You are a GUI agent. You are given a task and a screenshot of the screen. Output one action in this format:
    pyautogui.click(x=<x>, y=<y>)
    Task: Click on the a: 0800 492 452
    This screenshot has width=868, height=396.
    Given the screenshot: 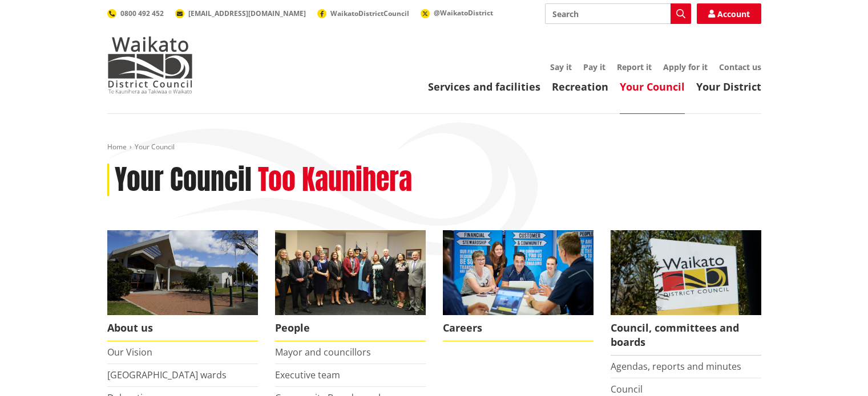 What is the action you would take?
    pyautogui.click(x=135, y=13)
    